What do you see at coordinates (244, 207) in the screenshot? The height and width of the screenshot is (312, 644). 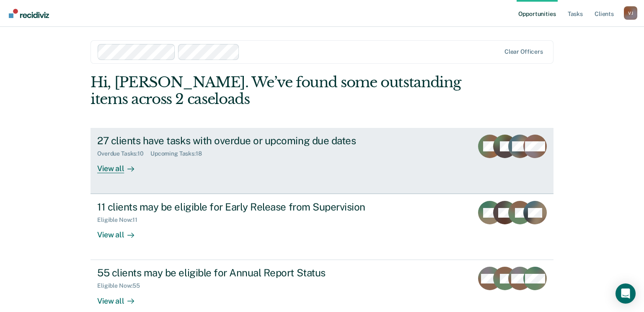 I see `div: 11 clients may be eligible for Early Release from Supervision` at bounding box center [244, 207].